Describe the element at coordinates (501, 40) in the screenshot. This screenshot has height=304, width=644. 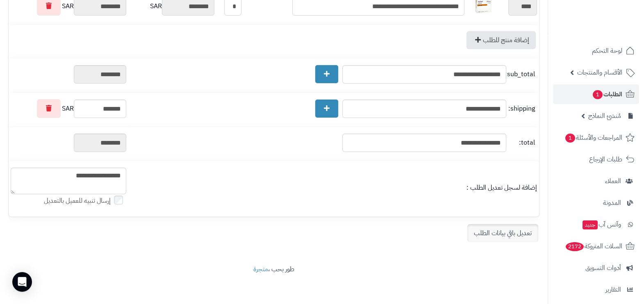
I see `a: إضافة منتج للطلب` at that location.